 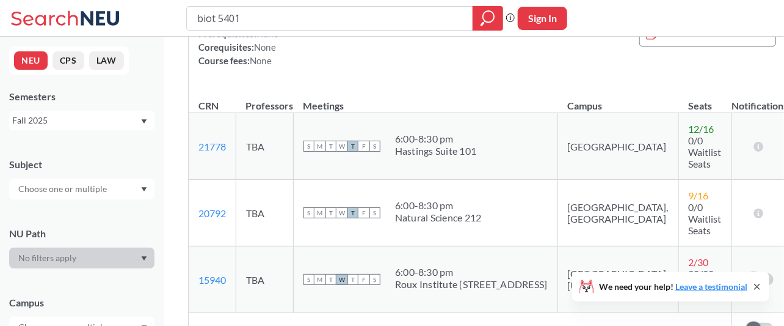 What do you see at coordinates (699, 195) in the screenshot?
I see `span: 9 / 16` at bounding box center [699, 195].